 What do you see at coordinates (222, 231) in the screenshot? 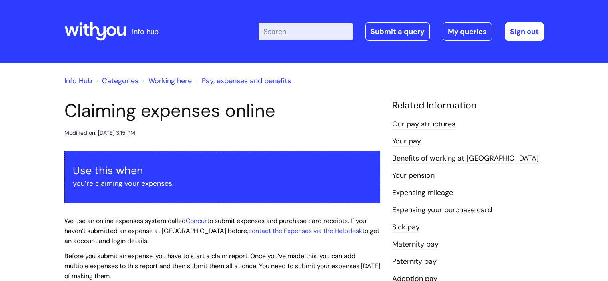
I see `span: We use an online expenses system called to submit expenses and purchase card receipts. If you hav...` at bounding box center [222, 231].